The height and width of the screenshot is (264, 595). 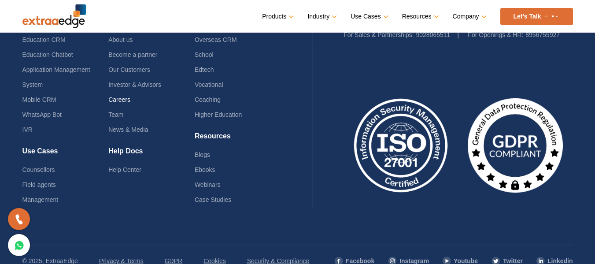 I want to click on a: Careers, so click(x=119, y=100).